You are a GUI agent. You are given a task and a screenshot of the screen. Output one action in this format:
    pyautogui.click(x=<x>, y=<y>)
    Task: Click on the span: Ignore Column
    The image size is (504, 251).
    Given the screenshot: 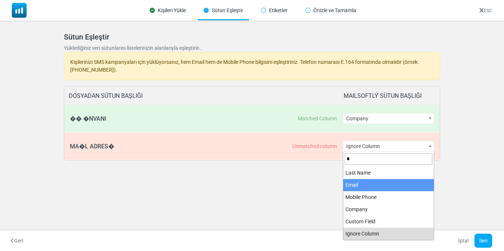 What is the action you would take?
    pyautogui.click(x=388, y=146)
    